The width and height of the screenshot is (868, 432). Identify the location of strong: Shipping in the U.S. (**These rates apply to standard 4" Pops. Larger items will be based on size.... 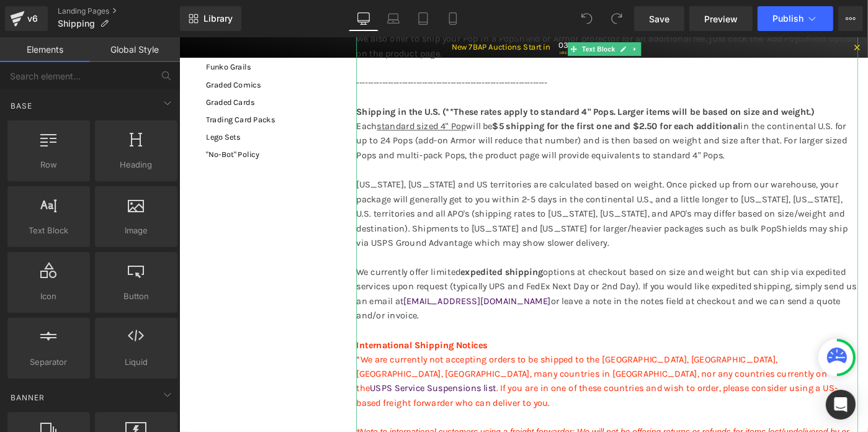
(442, 81).